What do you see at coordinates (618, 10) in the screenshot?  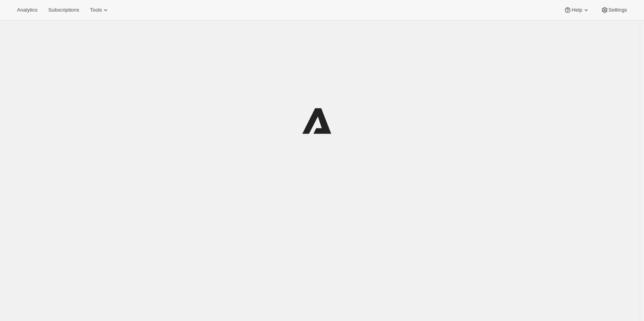 I see `span: Settings` at bounding box center [618, 10].